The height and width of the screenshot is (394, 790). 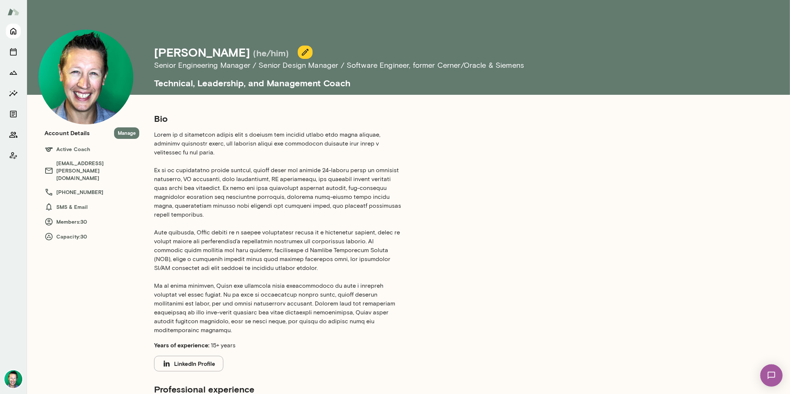 What do you see at coordinates (13, 52) in the screenshot?
I see `button: Sessions` at bounding box center [13, 52].